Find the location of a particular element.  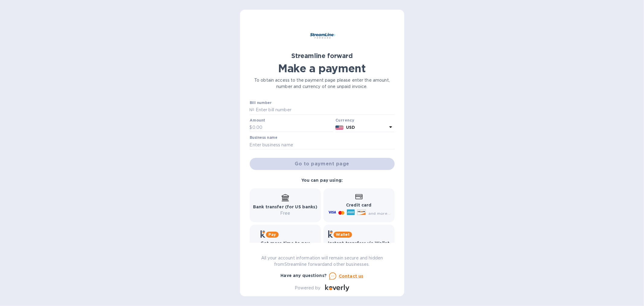

b: Streamline forward is located at coordinates (322, 55).